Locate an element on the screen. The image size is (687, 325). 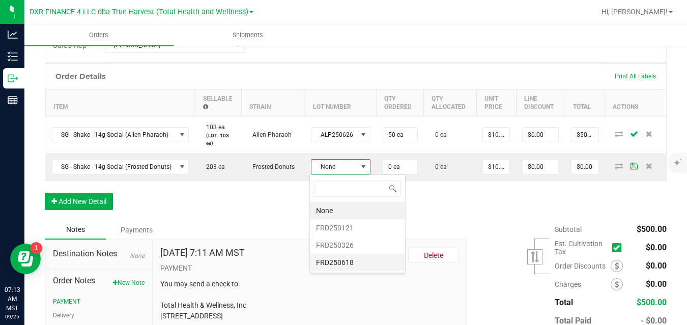
span: Alien Pharaoh is located at coordinates (269, 135).